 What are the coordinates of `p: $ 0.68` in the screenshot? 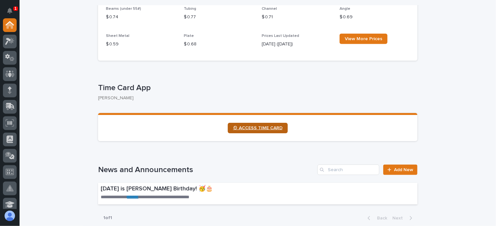 It's located at (219, 44).